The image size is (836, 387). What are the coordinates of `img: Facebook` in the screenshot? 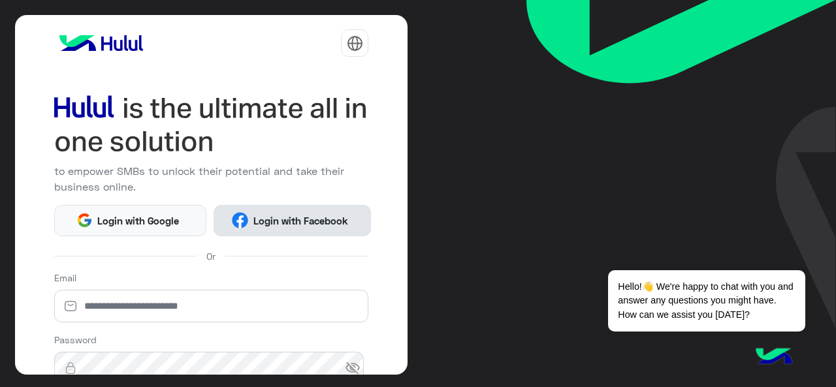 It's located at (240, 220).